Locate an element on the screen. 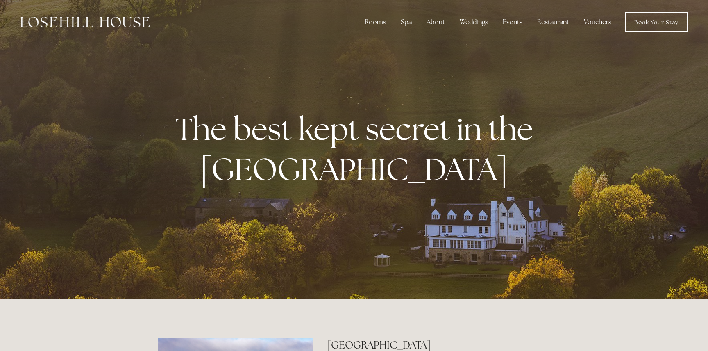 This screenshot has width=708, height=351. div: About is located at coordinates (436, 22).